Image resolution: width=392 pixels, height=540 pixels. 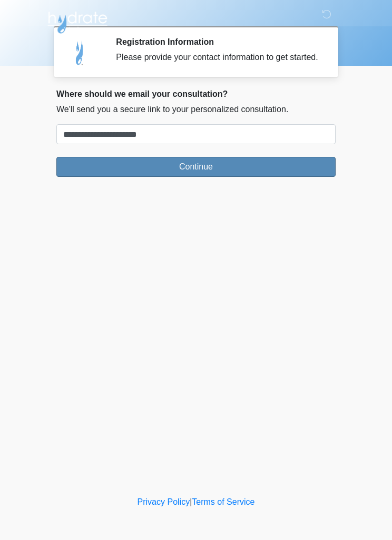 What do you see at coordinates (223, 502) in the screenshot?
I see `a: Terms of Service` at bounding box center [223, 502].